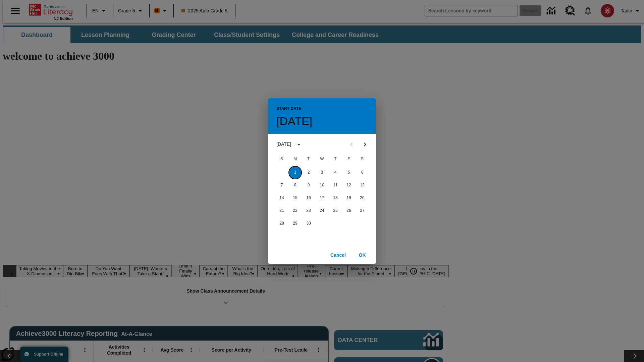 The height and width of the screenshot is (362, 644). I want to click on button: 19, so click(349, 198).